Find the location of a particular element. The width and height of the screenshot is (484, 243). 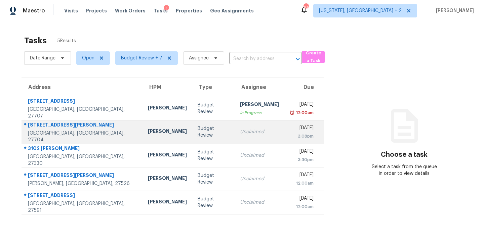

img: Overdue Alarm Icon is located at coordinates (292, 113).